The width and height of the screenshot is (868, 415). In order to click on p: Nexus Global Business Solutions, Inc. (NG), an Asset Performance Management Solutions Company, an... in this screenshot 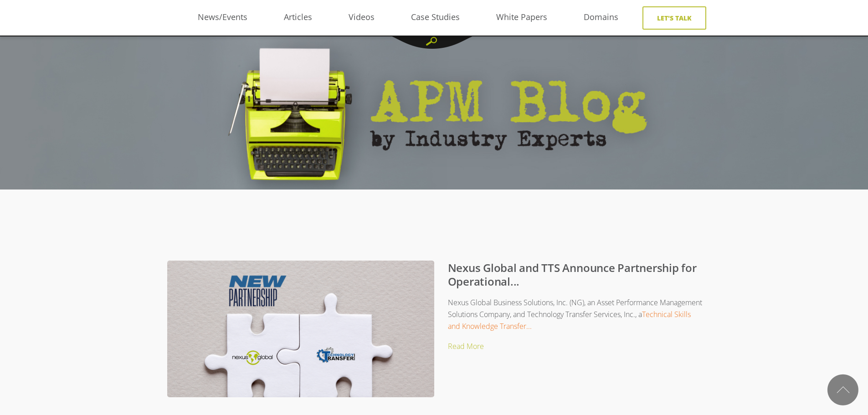, I will do `click(444, 314)`.